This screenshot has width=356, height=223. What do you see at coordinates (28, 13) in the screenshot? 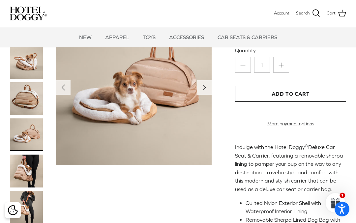
I see `a: hoteldoggycom` at bounding box center [28, 13].